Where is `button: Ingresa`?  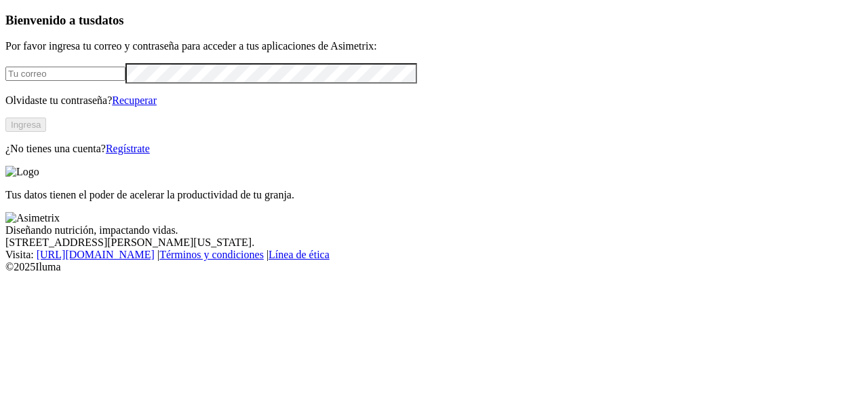 button: Ingresa is located at coordinates (26, 124).